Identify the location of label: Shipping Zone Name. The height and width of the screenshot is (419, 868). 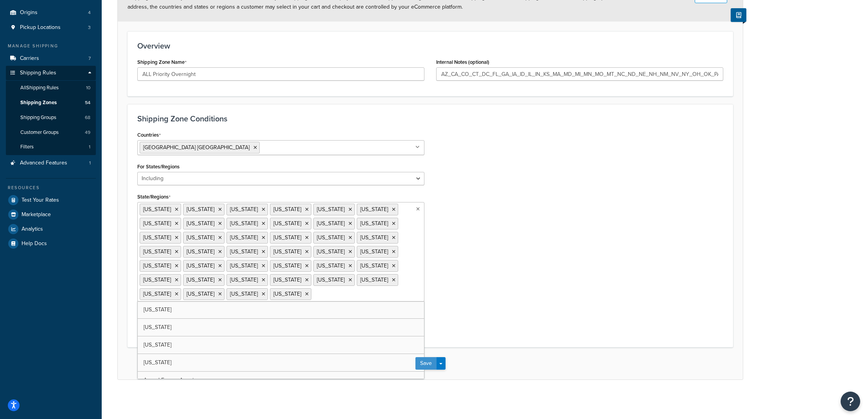
(162, 62).